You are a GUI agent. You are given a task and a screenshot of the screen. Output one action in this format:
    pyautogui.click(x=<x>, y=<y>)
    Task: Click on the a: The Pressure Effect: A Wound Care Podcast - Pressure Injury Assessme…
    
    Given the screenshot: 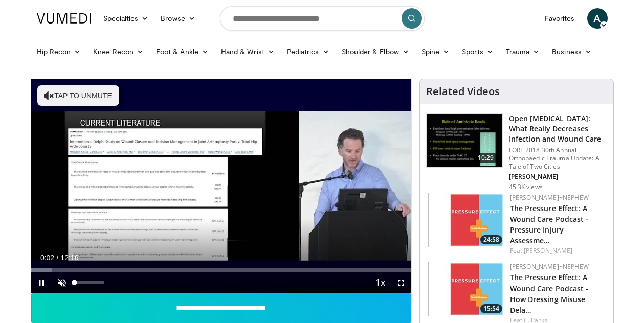 What is the action you would take?
    pyautogui.click(x=549, y=224)
    